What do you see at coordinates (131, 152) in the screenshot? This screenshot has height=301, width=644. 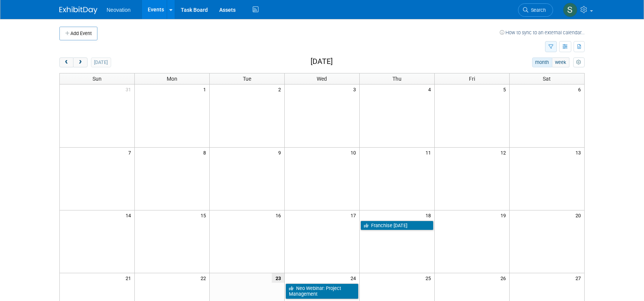 I see `span: 7` at bounding box center [131, 152].